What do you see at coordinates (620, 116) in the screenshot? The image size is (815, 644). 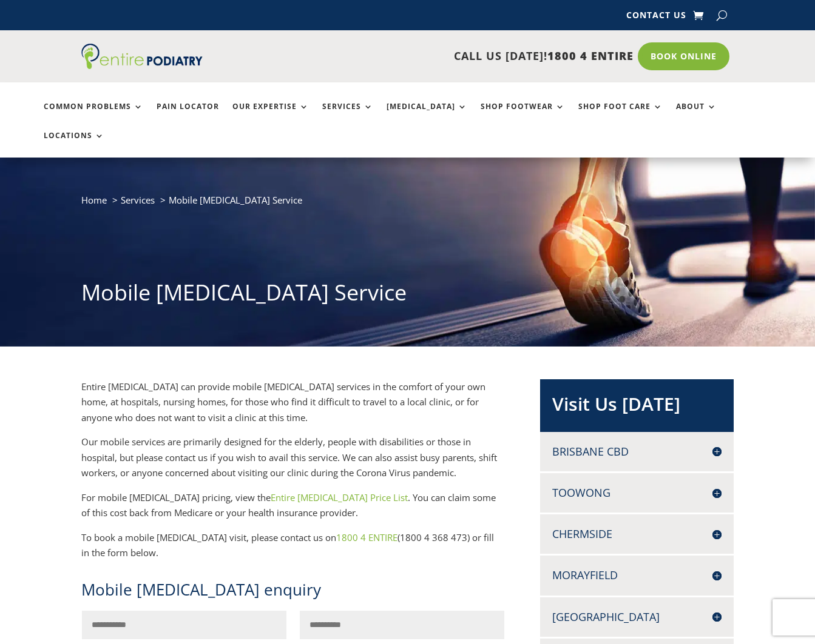 I see `a: Shop Foot Care` at bounding box center [620, 116].